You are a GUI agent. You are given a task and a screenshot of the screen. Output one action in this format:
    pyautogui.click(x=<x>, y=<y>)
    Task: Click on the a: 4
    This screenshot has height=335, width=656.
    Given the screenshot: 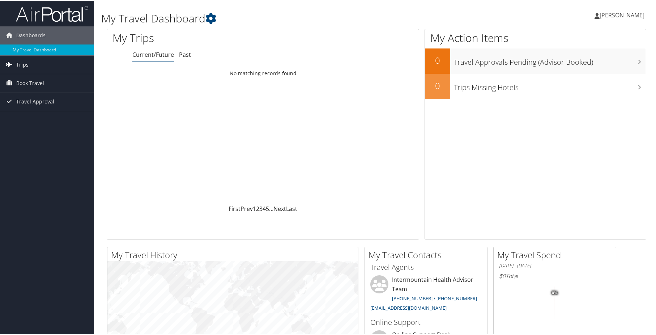 What is the action you would take?
    pyautogui.click(x=264, y=208)
    